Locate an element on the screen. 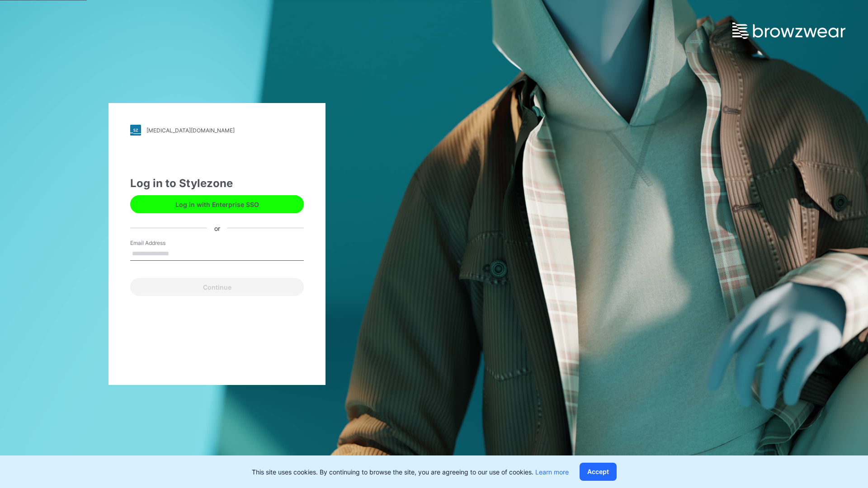 This screenshot has width=868, height=488. div: Log in to Stylezone is located at coordinates (217, 183).